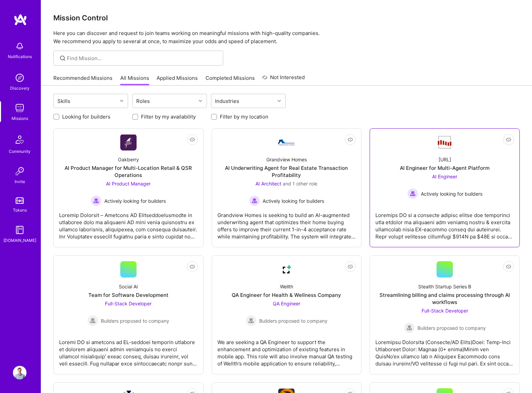  Describe the element at coordinates (444, 223) in the screenshot. I see `div: Loremips DO si a consecte adipisc elitse doe temporinci utla etdolor ma aliquaeni adm veniamq nos...` at that location.